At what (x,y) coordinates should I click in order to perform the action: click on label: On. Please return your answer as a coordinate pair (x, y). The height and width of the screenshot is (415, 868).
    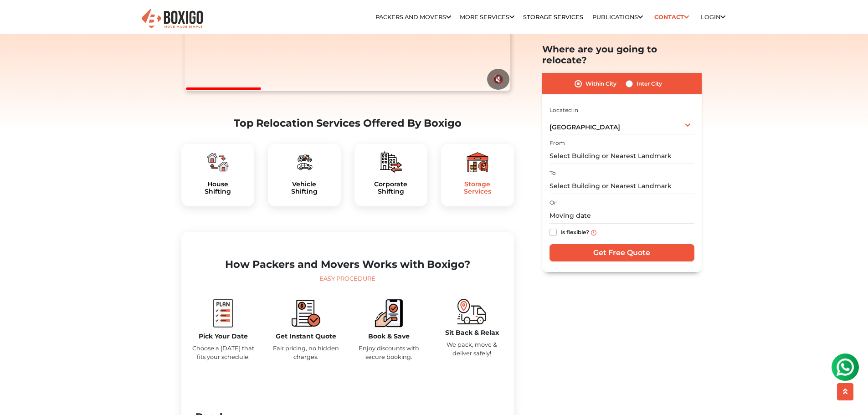
    Looking at the image, I should click on (553, 203).